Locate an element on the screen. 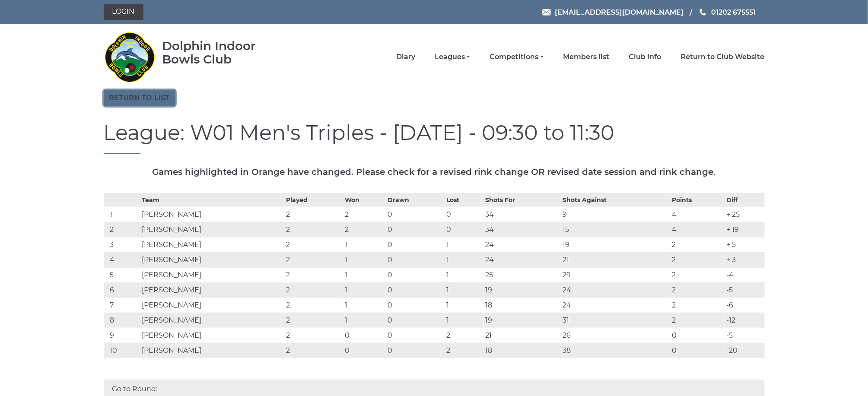  span: 01202 675551 is located at coordinates (733, 12).